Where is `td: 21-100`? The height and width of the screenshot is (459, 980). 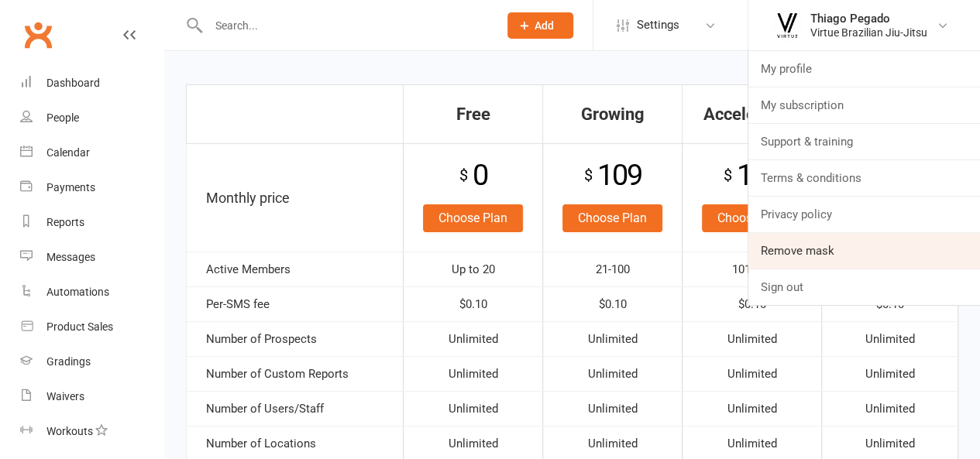
td: 21-100 is located at coordinates (613, 268).